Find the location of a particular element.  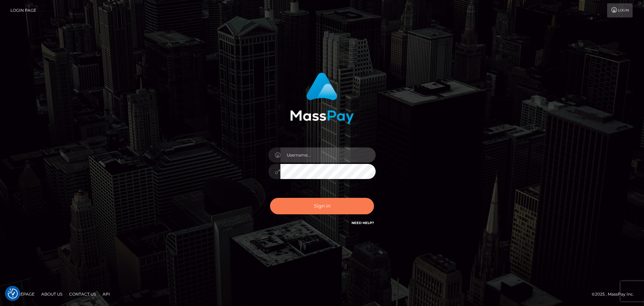

a: About Us is located at coordinates (52, 294).